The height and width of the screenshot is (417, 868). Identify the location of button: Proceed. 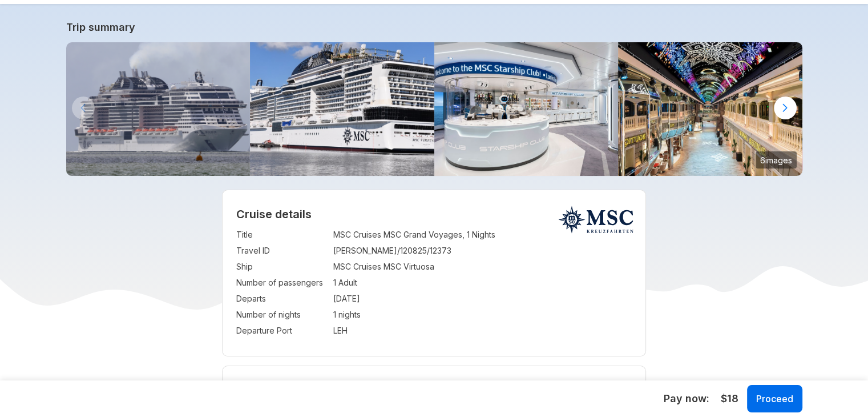
(775, 399).